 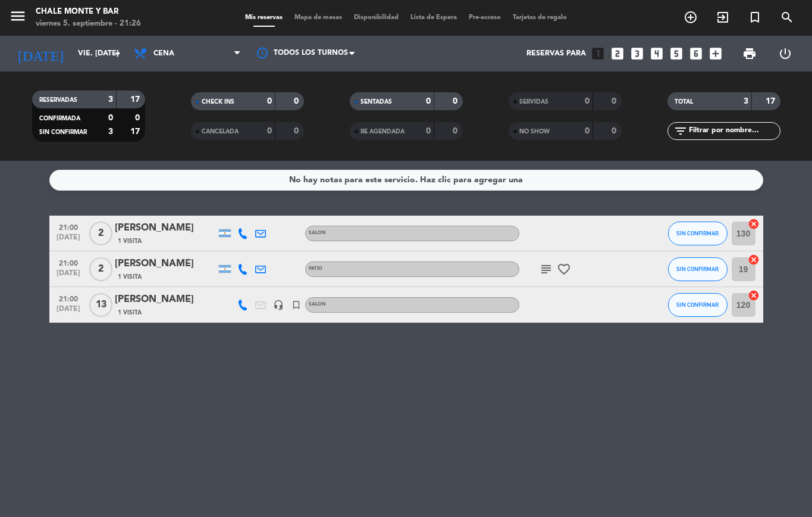 I want to click on span: SENTADAS, so click(x=376, y=102).